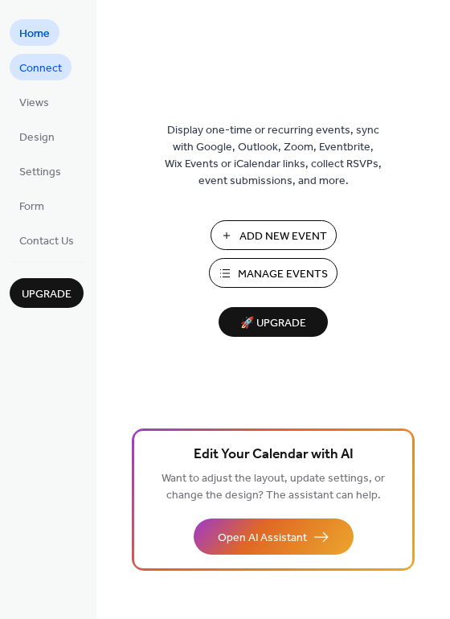 The image size is (450, 619). Describe the element at coordinates (47, 239) in the screenshot. I see `a: Contact Us` at that location.